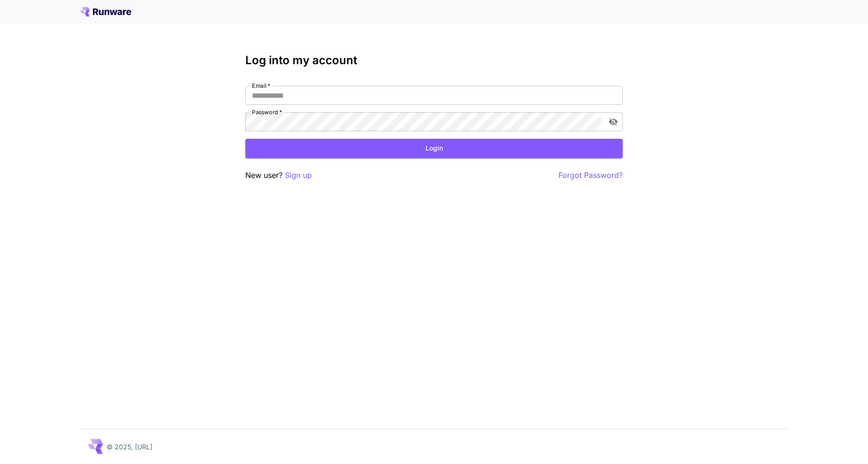 The height and width of the screenshot is (464, 868). Describe the element at coordinates (267, 112) in the screenshot. I see `label: Password` at that location.